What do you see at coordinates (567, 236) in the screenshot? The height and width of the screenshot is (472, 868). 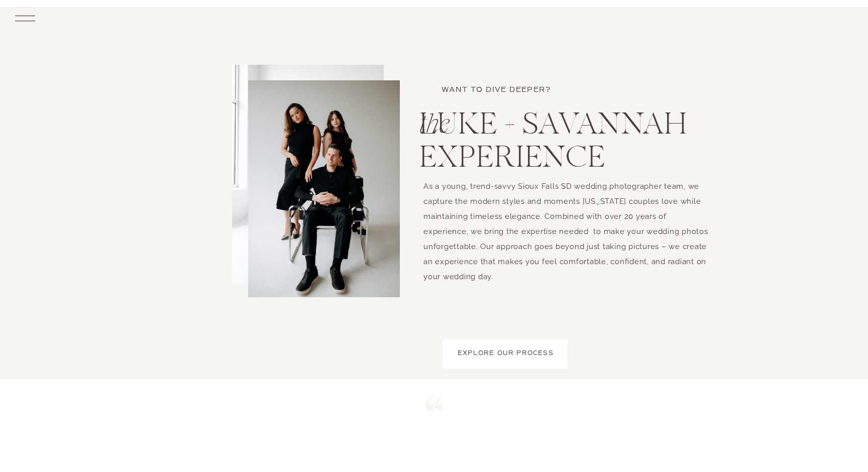 I see `p: As a young, trend-savvy Sioux Falls SD wedding photographer team, we capture the modern styles an...` at bounding box center [567, 236].